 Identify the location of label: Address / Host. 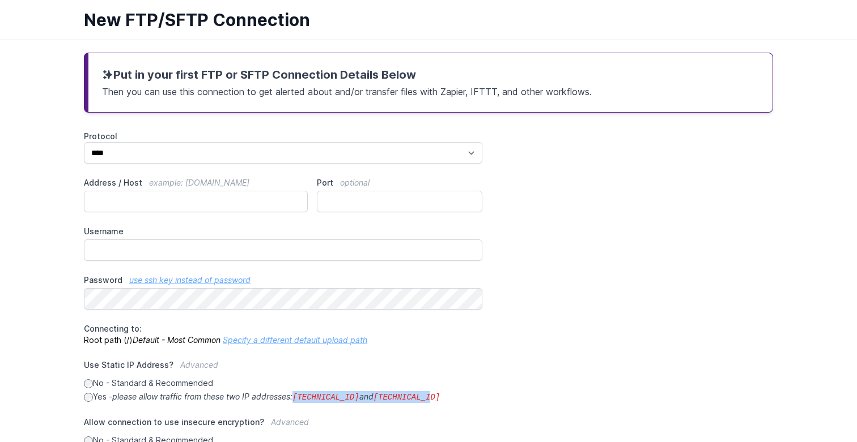
(195, 183).